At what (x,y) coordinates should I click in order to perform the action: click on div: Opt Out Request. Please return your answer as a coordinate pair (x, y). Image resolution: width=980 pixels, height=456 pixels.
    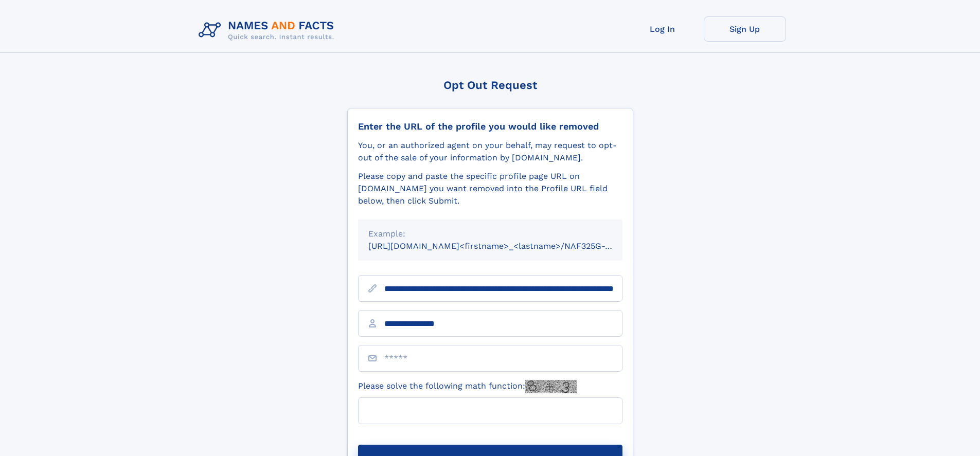
    Looking at the image, I should click on (490, 85).